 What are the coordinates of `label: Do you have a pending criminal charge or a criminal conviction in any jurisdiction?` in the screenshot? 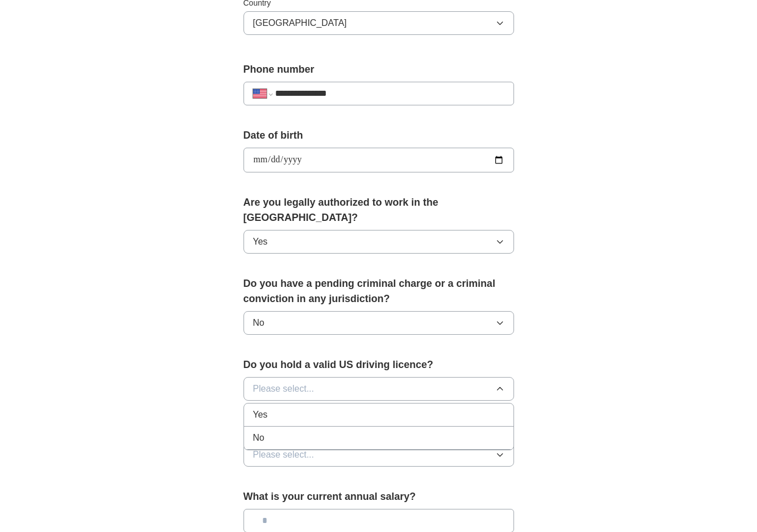 It's located at (379, 291).